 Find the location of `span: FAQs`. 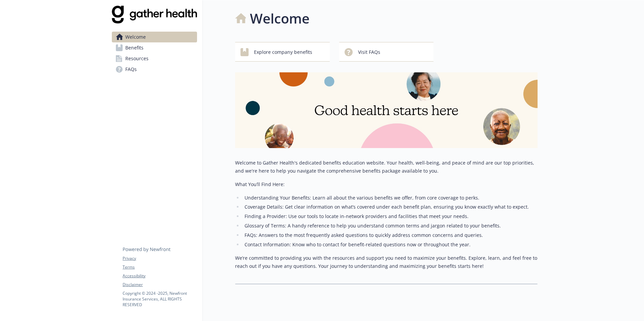

span: FAQs is located at coordinates (131, 69).